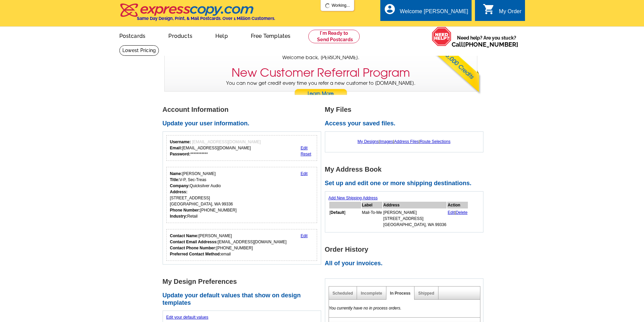 The image size is (644, 322). What do you see at coordinates (400, 293) in the screenshot?
I see `a: In Process` at bounding box center [400, 293].